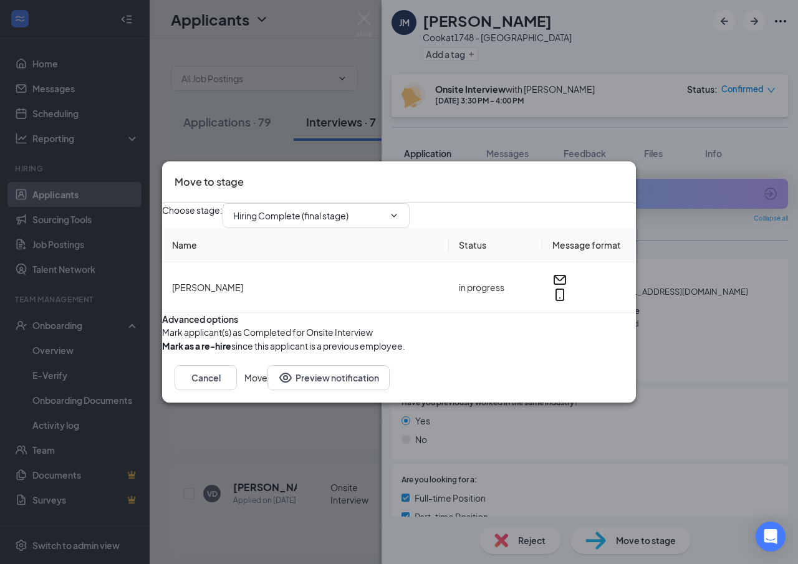 Image resolution: width=798 pixels, height=564 pixels. What do you see at coordinates (192, 216) in the screenshot?
I see `span: Choose stage :` at bounding box center [192, 216].